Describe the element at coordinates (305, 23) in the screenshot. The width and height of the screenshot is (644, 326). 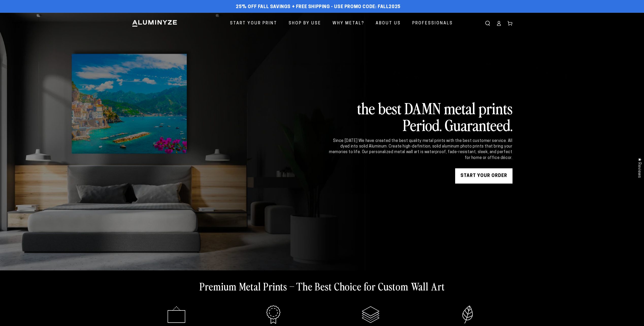
I see `a: Shop By Use` at that location.